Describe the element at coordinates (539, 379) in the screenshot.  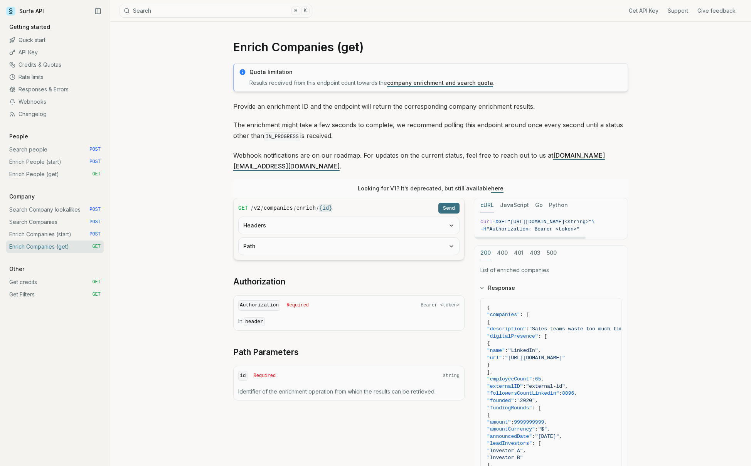
I see `span: 65` at that location.